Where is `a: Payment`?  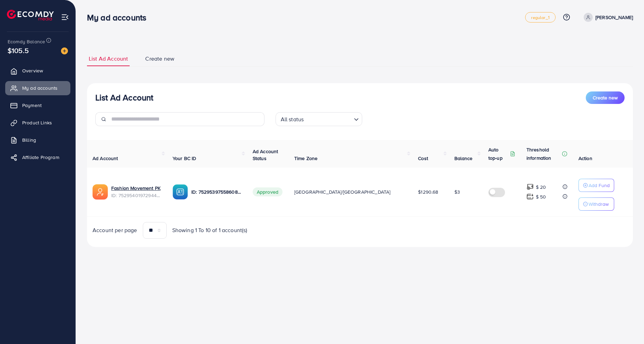
a: Payment is located at coordinates (38, 106).